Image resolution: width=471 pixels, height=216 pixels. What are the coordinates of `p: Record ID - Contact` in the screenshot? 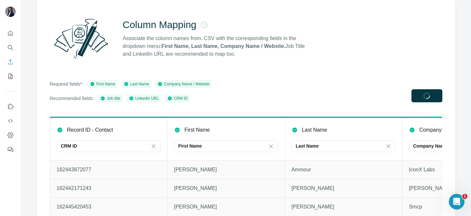 It's located at (90, 130).